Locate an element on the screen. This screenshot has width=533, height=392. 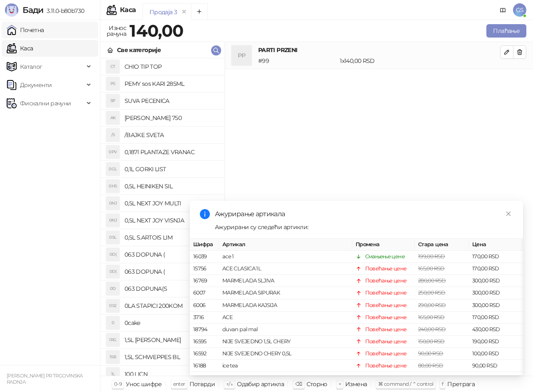
h4: CHIO TIP TOP is located at coordinates (171, 67).